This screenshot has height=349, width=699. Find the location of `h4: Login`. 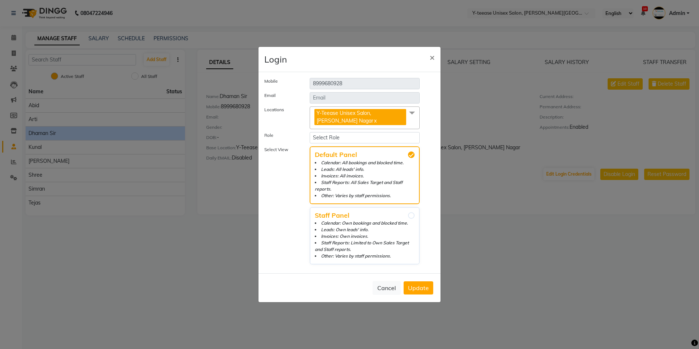

h4: Login is located at coordinates (276, 59).